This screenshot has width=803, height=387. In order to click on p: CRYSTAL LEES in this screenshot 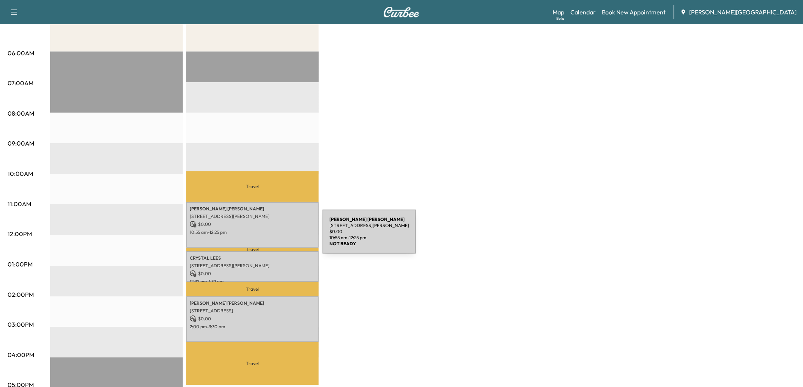, I will do `click(252, 258)`.